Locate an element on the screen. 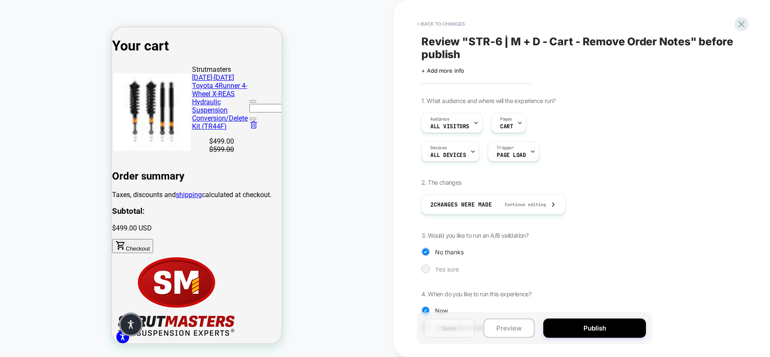 The image size is (770, 357). button: < Back to changes is located at coordinates (441, 24).